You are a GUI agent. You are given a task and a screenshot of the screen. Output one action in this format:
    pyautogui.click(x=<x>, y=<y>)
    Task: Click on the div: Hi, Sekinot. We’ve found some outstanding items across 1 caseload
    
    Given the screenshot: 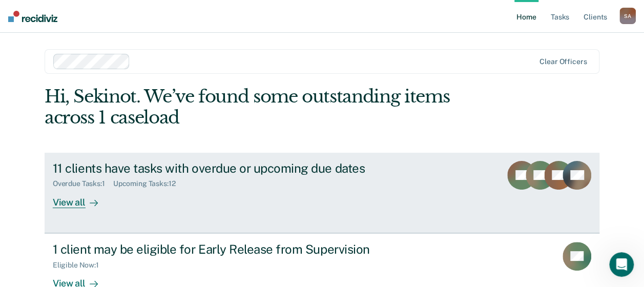 What is the action you would take?
    pyautogui.click(x=267, y=107)
    